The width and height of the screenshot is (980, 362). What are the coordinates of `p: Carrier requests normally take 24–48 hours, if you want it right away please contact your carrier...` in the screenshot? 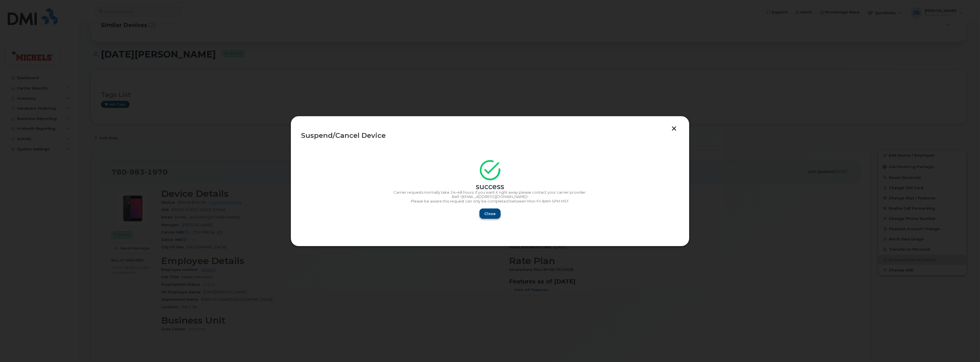 It's located at (490, 193).